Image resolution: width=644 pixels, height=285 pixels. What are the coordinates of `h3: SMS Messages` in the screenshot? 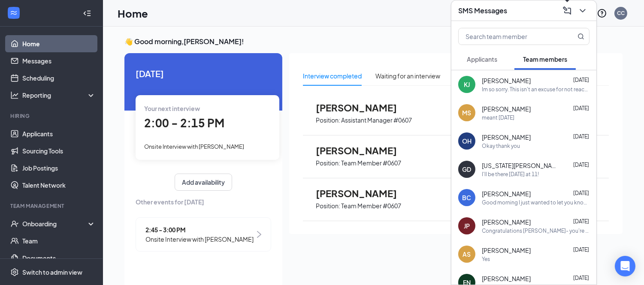 It's located at (483, 11).